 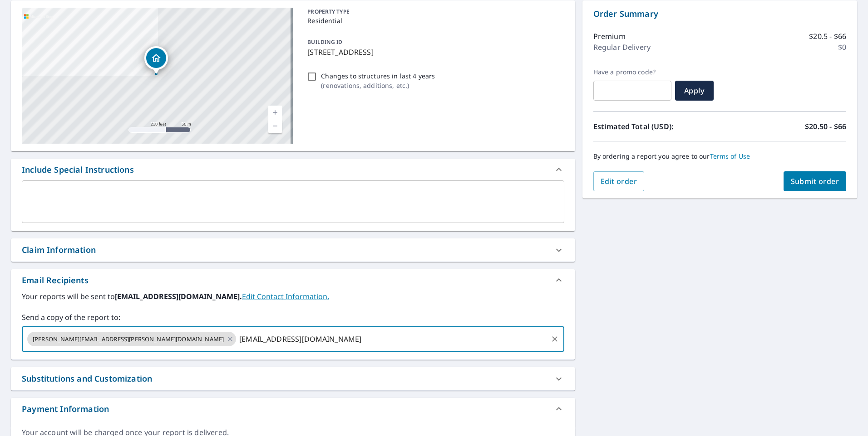 I want to click on p: Regular Delivery, so click(x=622, y=47).